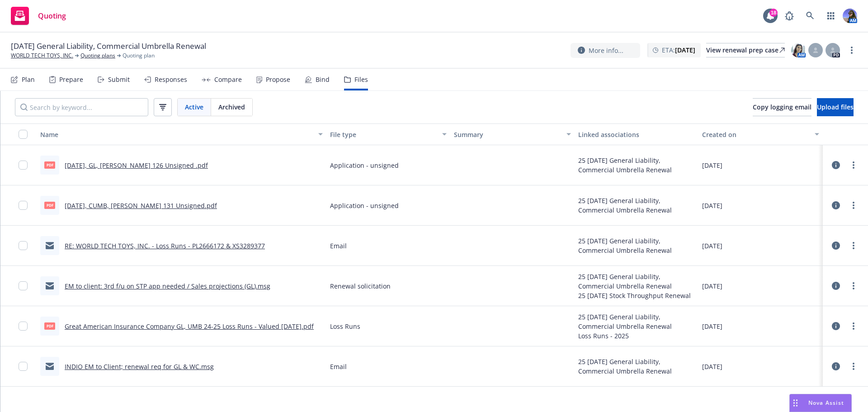 The width and height of the screenshot is (868, 412). I want to click on button: More info..., so click(605, 50).